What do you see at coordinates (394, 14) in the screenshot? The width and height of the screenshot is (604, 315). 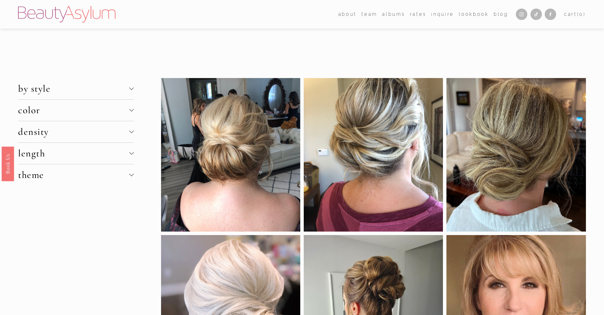 I see `a: albums` at bounding box center [394, 14].